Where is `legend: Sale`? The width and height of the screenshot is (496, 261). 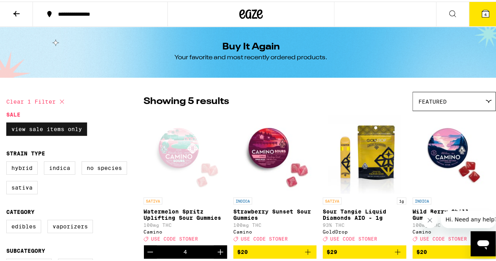 legend: Sale is located at coordinates (13, 113).